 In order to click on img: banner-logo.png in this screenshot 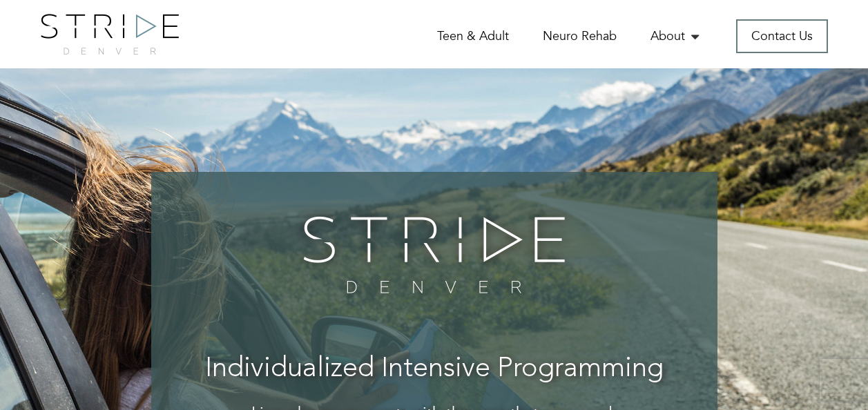, I will do `click(434, 255)`.